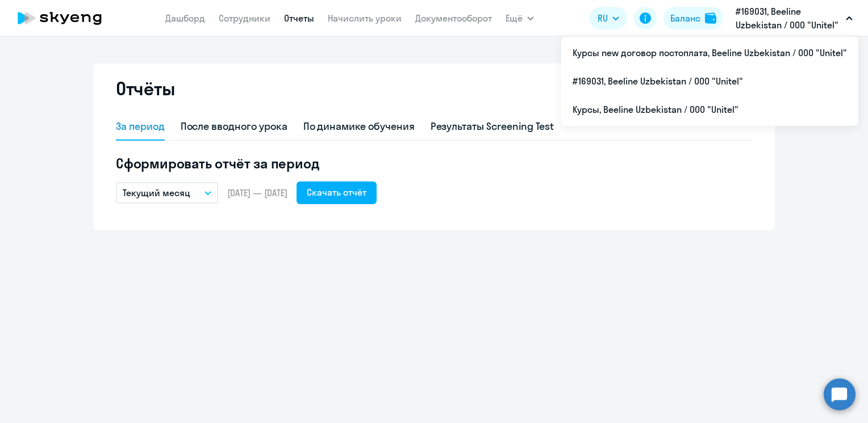  What do you see at coordinates (167, 193) in the screenshot?
I see `button: Текущий месяц` at bounding box center [167, 193].